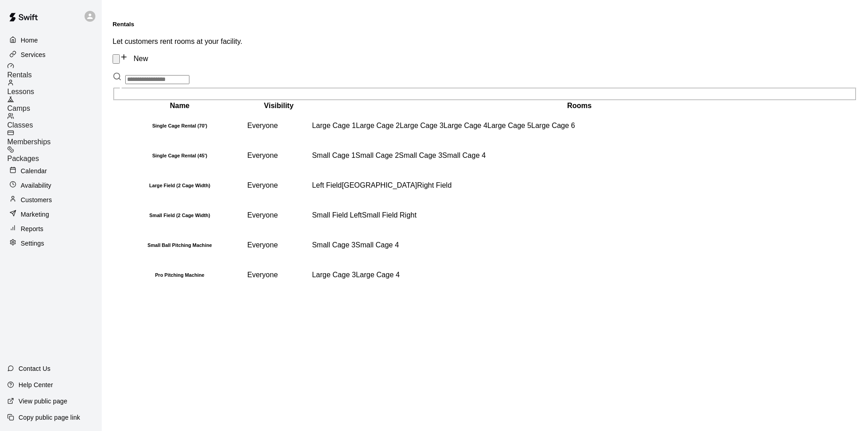 Image resolution: width=868 pixels, height=431 pixels. Describe the element at coordinates (54, 104) in the screenshot. I see `div: Camps` at that location.